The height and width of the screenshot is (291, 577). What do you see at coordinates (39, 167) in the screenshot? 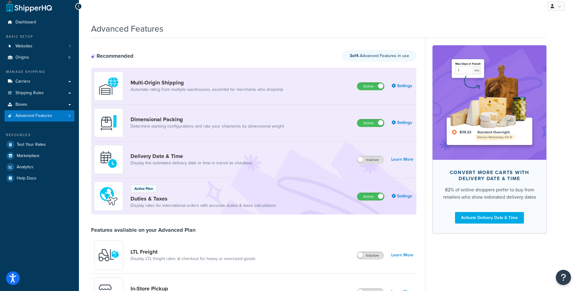
I see `li: Analytics` at bounding box center [39, 167].